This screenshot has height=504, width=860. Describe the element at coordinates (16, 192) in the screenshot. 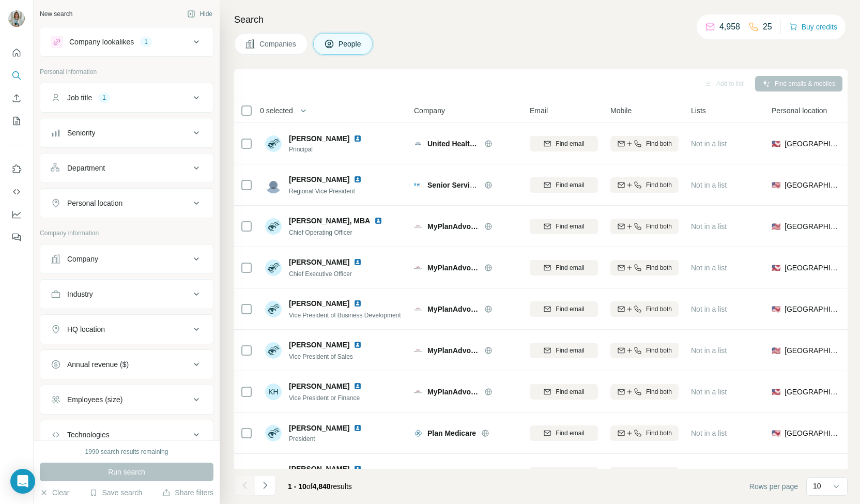

I see `button: Use Surfe API` at that location.